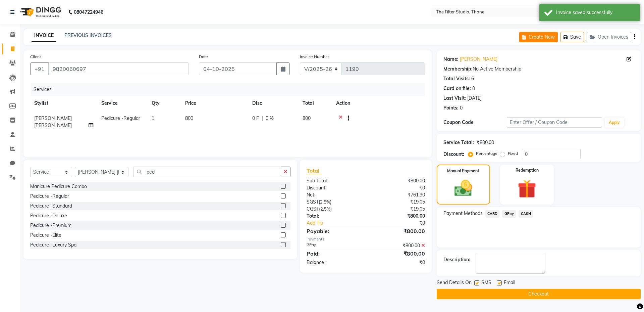 Image resolution: width=644 pixels, height=312 pixels. Describe the element at coordinates (120, 118) in the screenshot. I see `span: Pedicure -Regular` at that location.